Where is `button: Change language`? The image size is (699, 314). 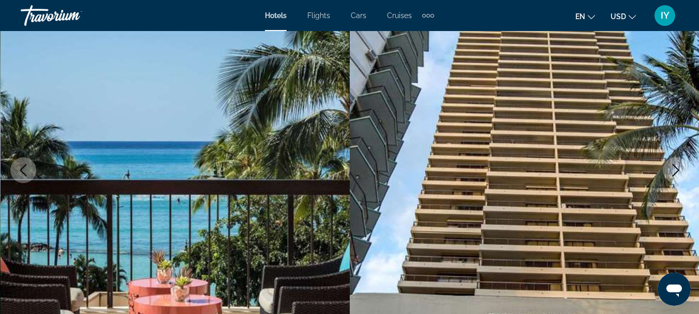 button: Change language is located at coordinates (585, 16).